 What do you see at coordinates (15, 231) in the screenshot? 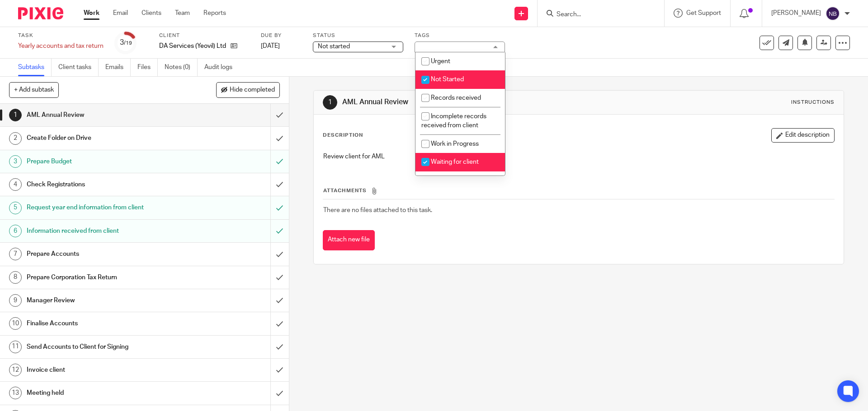
I see `div: 6` at bounding box center [15, 231].